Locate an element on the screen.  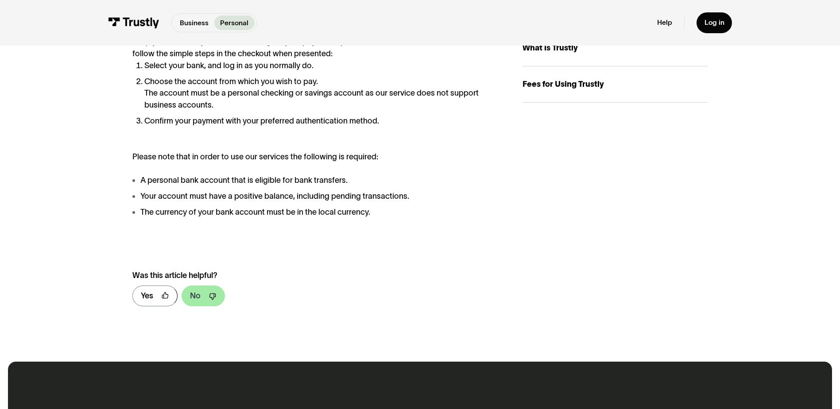
li: Select your bank, and log in as you normally do. is located at coordinates (323, 66).